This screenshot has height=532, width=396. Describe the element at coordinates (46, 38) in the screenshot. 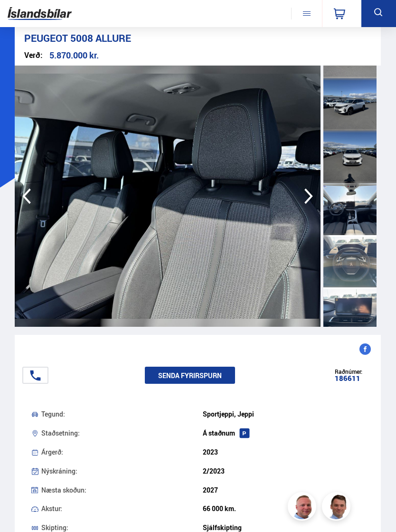

I see `span: Peugeot` at that location.